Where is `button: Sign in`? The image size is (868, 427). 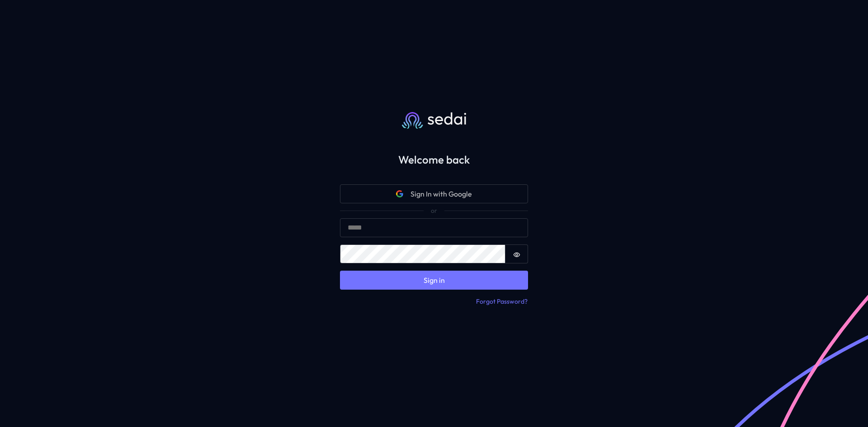
button: Sign in is located at coordinates (434, 280).